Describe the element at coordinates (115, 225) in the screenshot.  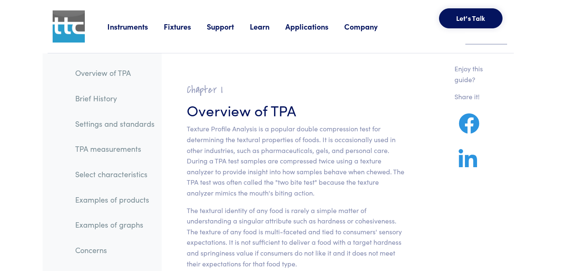
I see `a: Examples of graphs` at that location.